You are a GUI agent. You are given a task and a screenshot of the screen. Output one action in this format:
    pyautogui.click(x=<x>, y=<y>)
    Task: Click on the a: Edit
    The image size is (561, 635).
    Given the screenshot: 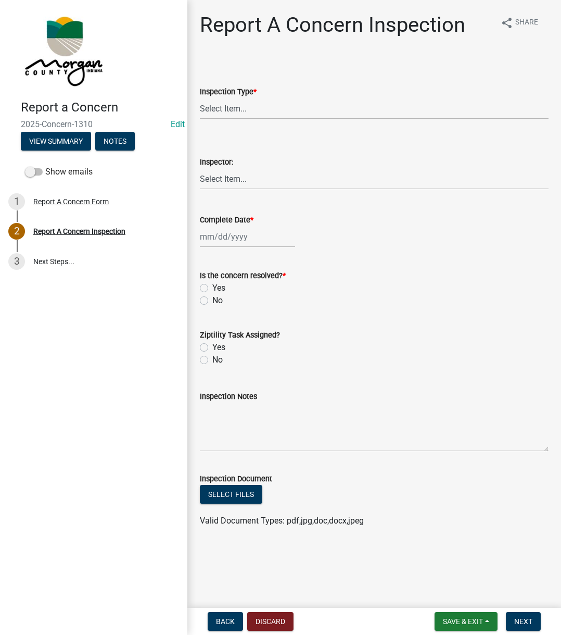 What is the action you would take?
    pyautogui.click(x=178, y=124)
    